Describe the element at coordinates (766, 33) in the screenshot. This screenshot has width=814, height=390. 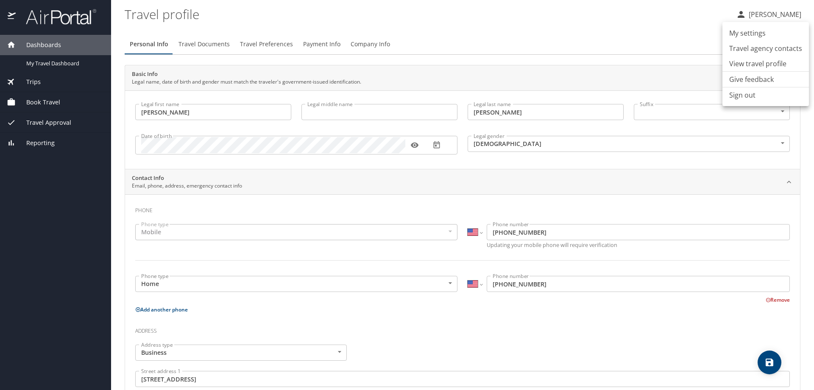
I see `a: My settings` at that location.